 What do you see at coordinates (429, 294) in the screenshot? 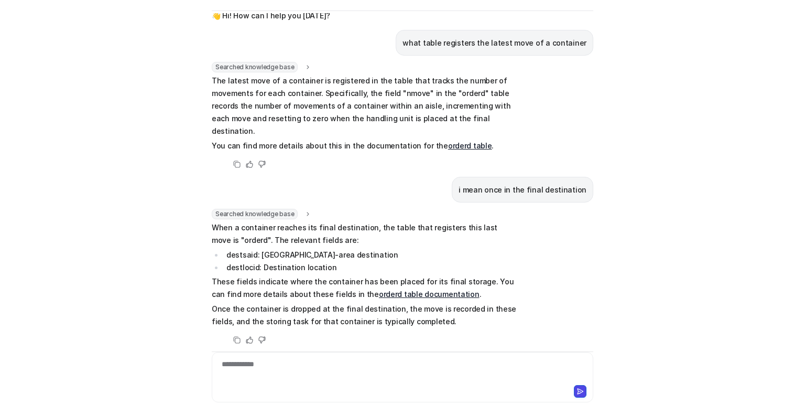
I see `a: orderd table documentation` at bounding box center [429, 294].